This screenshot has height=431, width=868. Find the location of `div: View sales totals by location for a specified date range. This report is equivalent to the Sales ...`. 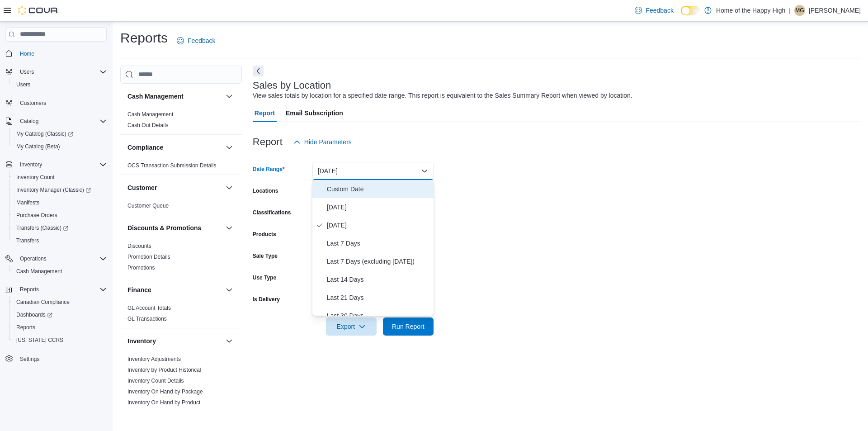

div: View sales totals by location for a specified date range. This report is equivalent to the Sales ... is located at coordinates (443, 95).